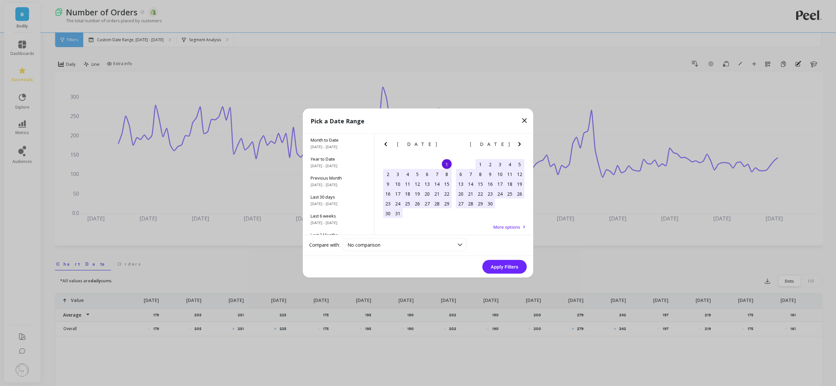 This screenshot has height=386, width=836. Describe the element at coordinates (364, 244) in the screenshot. I see `span: No comparison` at that location.